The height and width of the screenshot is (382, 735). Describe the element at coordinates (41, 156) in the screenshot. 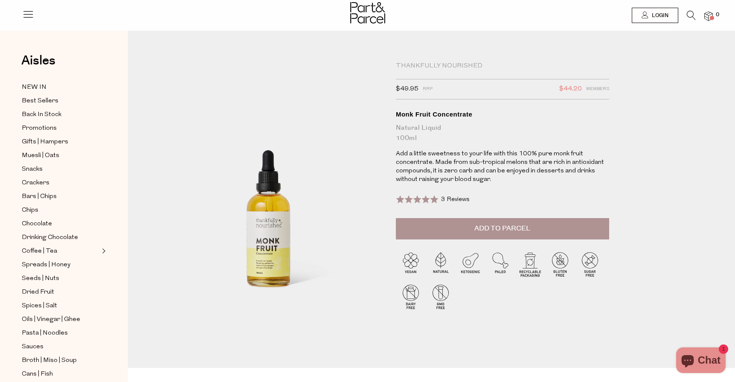

I see `span: Muesli | Oats` at that location.